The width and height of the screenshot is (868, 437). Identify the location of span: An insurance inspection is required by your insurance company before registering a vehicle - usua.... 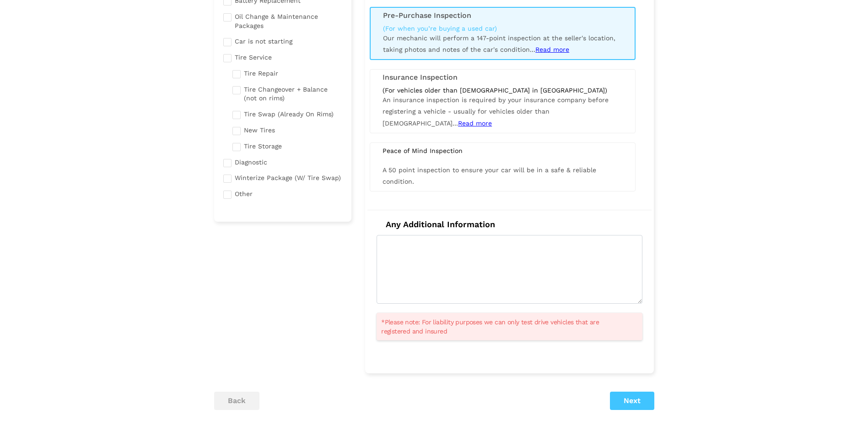
(495, 112).